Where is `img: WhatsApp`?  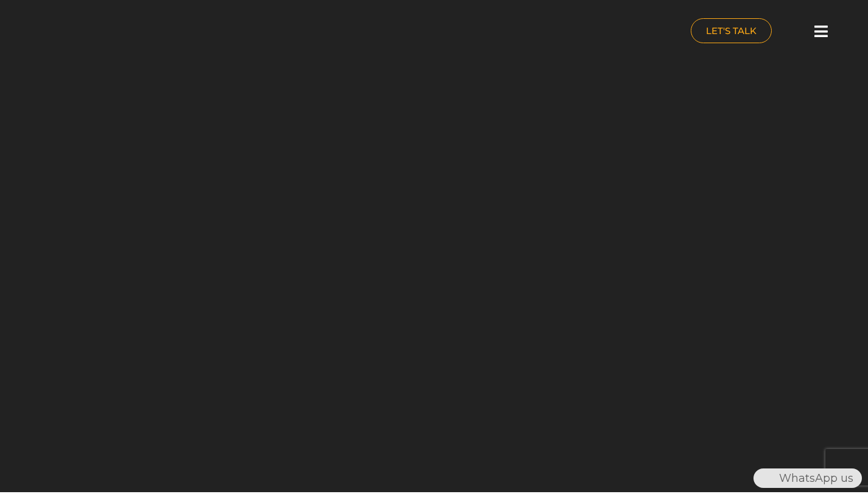 img: WhatsApp is located at coordinates (765, 478).